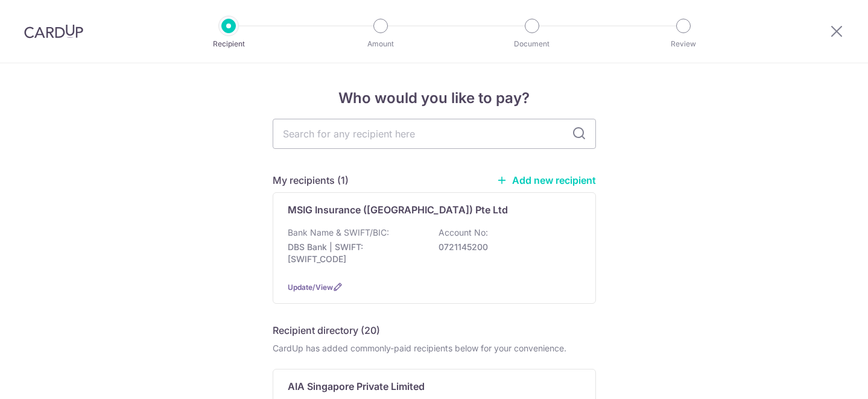 The image size is (868, 399). I want to click on img: CardUp, so click(54, 31).